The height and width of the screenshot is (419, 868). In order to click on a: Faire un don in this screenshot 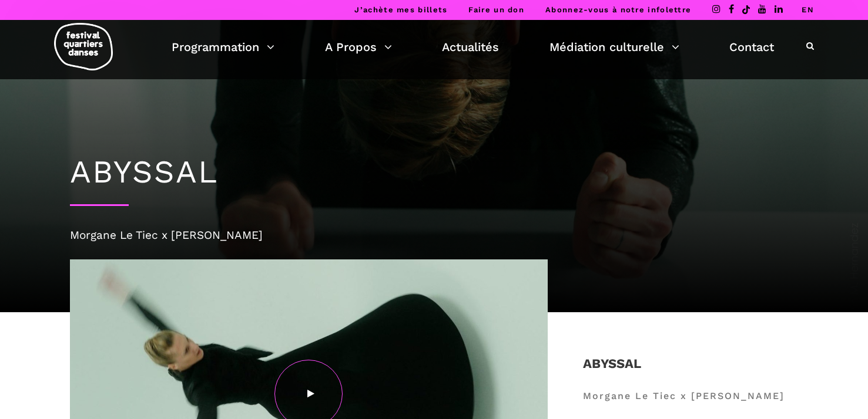, I will do `click(496, 9)`.